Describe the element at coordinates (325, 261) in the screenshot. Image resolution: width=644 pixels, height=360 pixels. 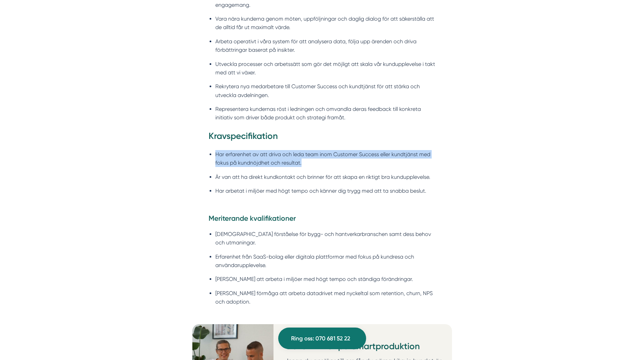
I see `li: Erfarenhet från SaaS-bolag eller digitala plattformar med fokus på kundresa och användarupplevelse.` at that location.